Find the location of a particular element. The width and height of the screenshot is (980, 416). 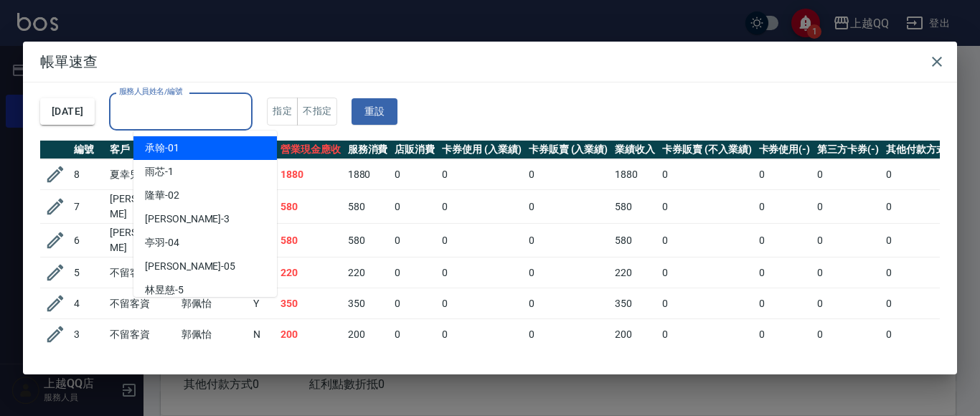

td: 夏幸兒 is located at coordinates (142, 174).